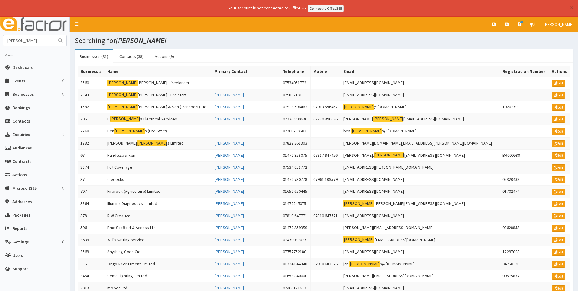 This screenshot has height=291, width=578. I want to click on th: Email, so click(420, 71).